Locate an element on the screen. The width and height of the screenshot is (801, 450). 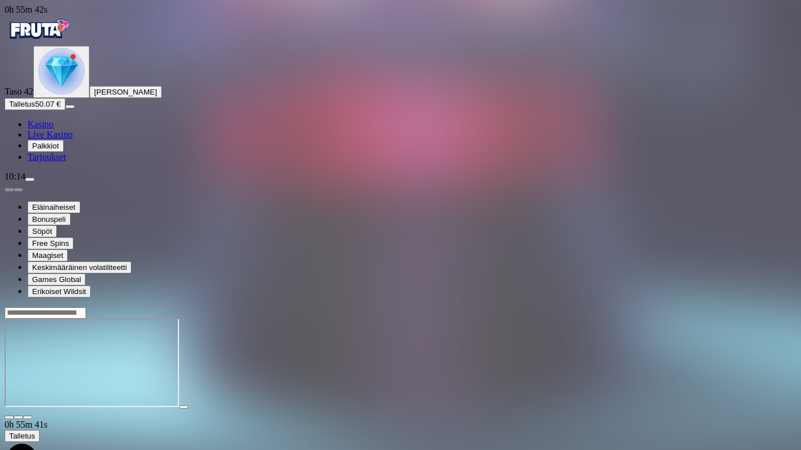
span: Free Spins is located at coordinates (50, 243).